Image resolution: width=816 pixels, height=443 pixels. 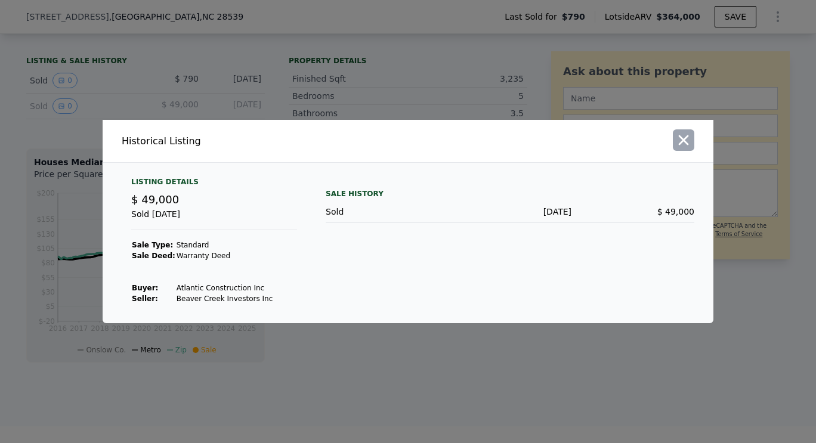 What do you see at coordinates (145, 299) in the screenshot?
I see `strong: Seller :` at bounding box center [145, 299].